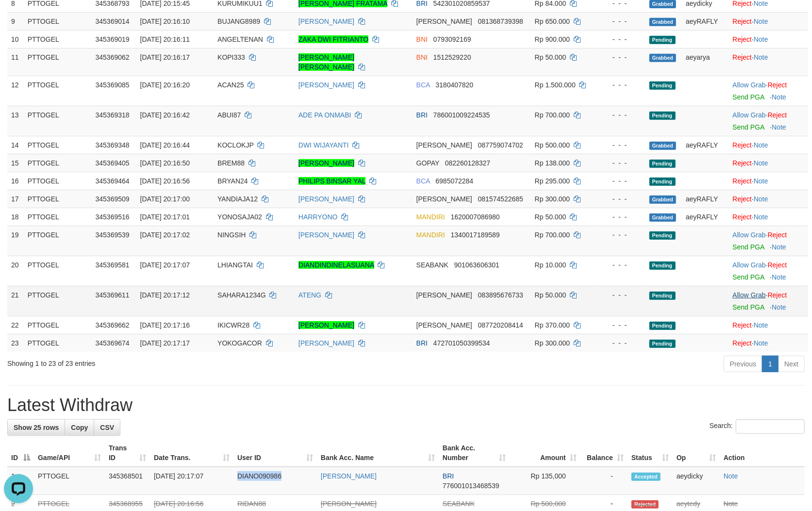 Image resolution: width=812 pixels, height=511 pixels. What do you see at coordinates (551, 265) in the screenshot?
I see `span: Rp 10.000` at bounding box center [551, 265].